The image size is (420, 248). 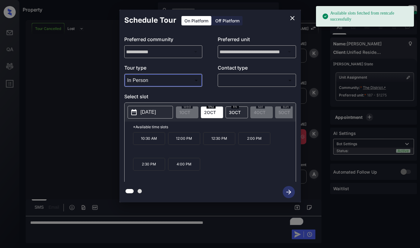 I want to click on p: Preferred unit, so click(x=257, y=41).